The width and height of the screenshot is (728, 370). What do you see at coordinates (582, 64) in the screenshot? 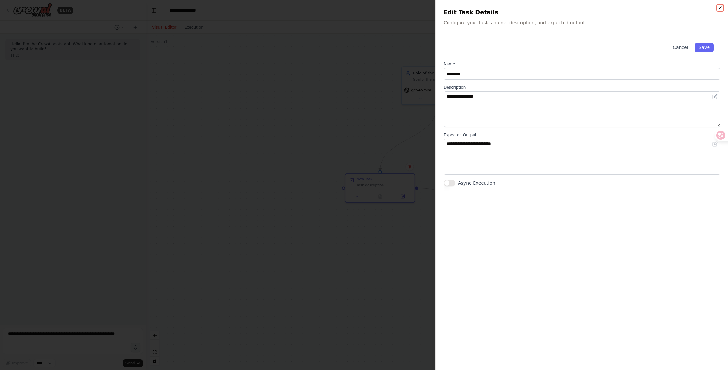
I see `label: Name` at bounding box center [582, 64].